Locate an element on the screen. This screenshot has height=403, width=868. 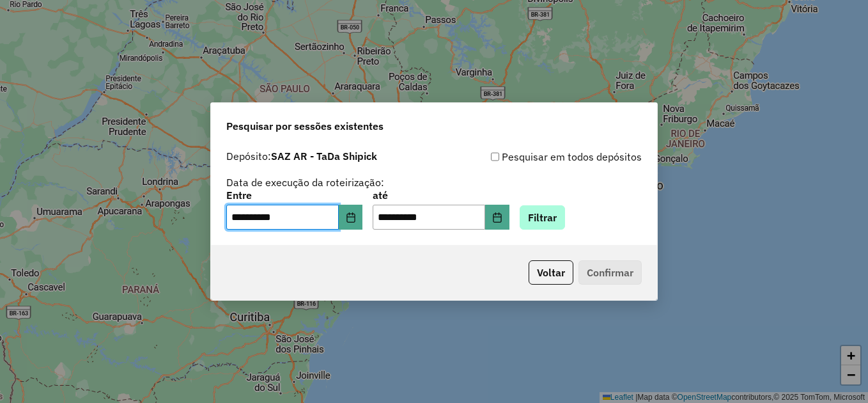
button: Filtrar is located at coordinates (542, 218).